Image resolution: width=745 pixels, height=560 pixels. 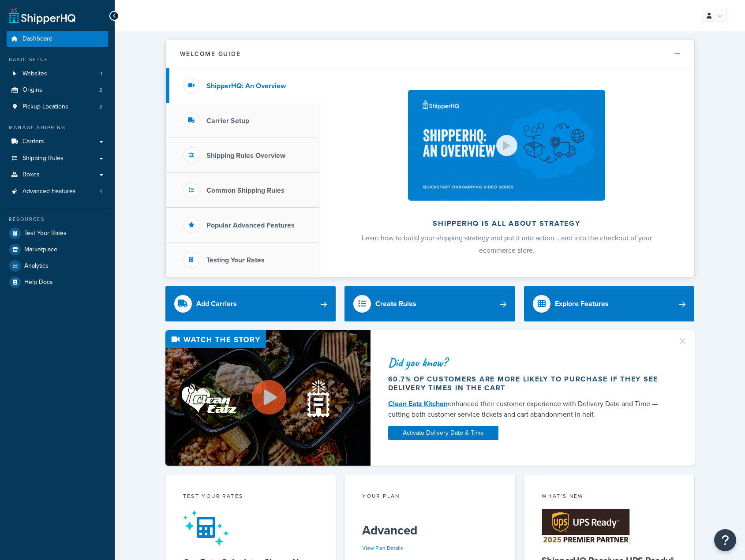 I want to click on span: Analytics, so click(x=36, y=266).